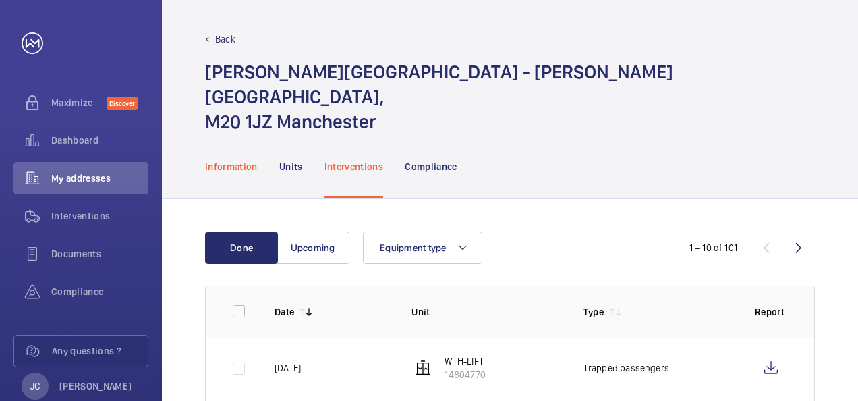 The width and height of the screenshot is (858, 401). What do you see at coordinates (35, 386) in the screenshot?
I see `p: JC` at bounding box center [35, 386].